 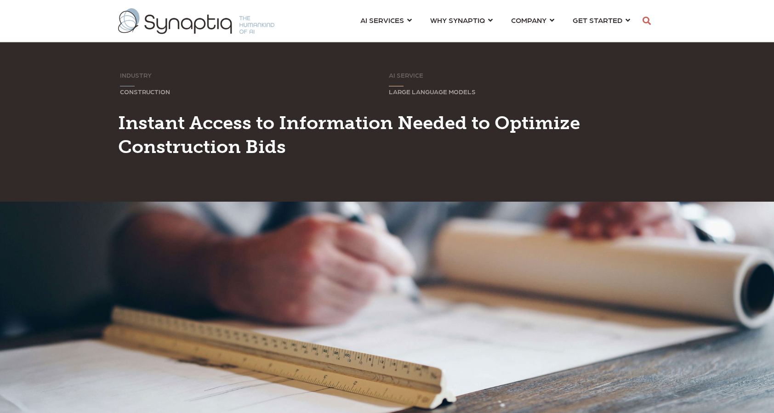 What do you see at coordinates (196, 21) in the screenshot?
I see `a: synaptiq logo-2` at bounding box center [196, 21].